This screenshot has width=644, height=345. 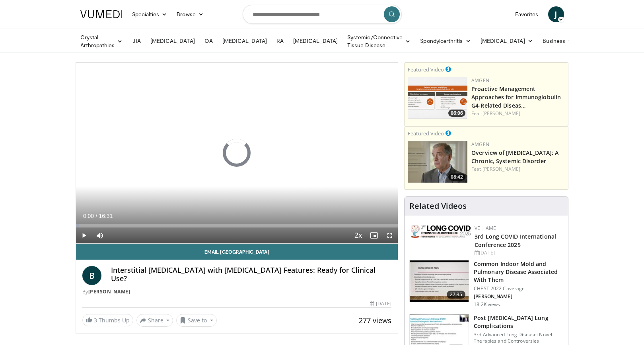 I want to click on a: 27:35 Common Indoor Mold and Pulmonary Disease Associated With Them CHEST 2022 Coverage [PERSON_N..., so click(x=486, y=284).